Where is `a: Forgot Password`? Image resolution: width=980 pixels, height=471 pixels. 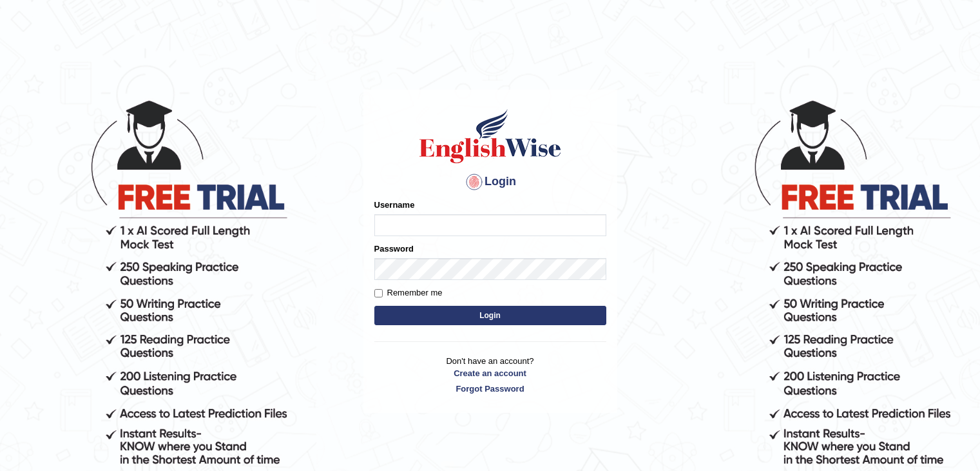
a: Forgot Password is located at coordinates (491, 388).